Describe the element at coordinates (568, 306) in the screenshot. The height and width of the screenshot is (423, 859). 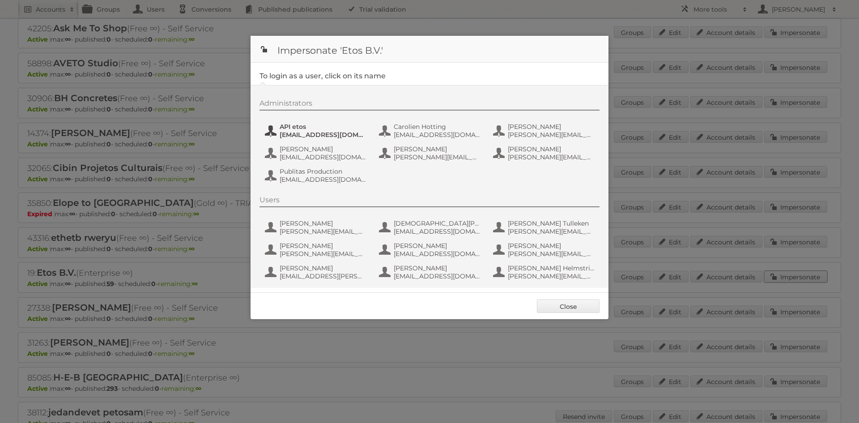
I see `a: Close` at that location.